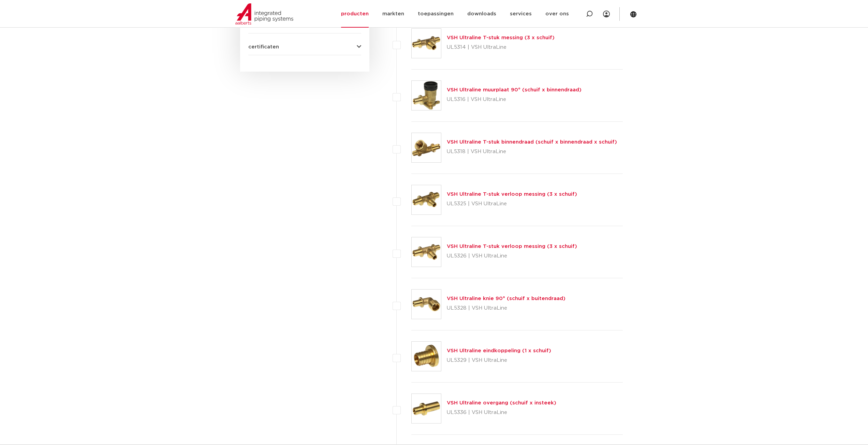  I want to click on p: UL5325 | VSH UltraLine, so click(511, 204).